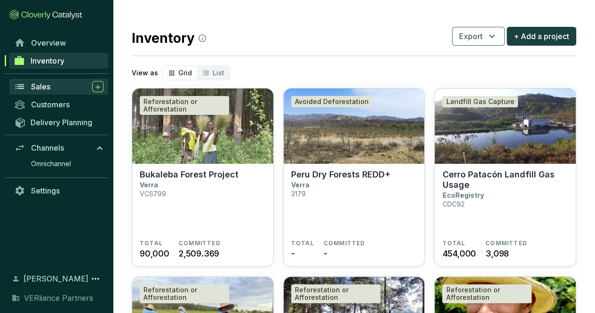  I want to click on span: Sales, so click(40, 87).